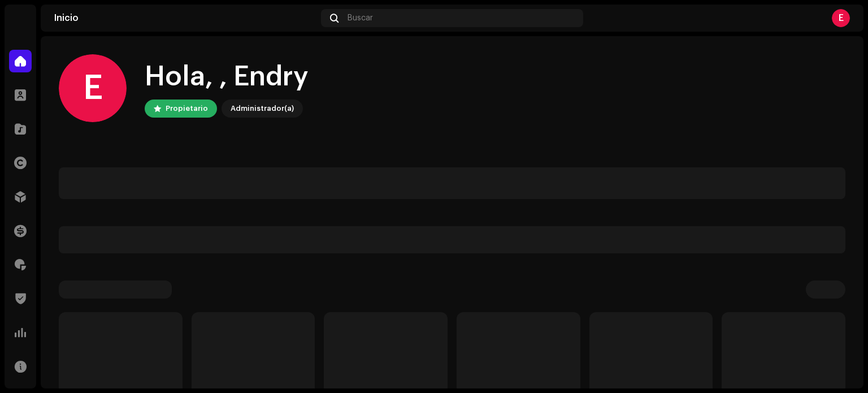 Image resolution: width=868 pixels, height=393 pixels. Describe the element at coordinates (263, 108) in the screenshot. I see `div: Administrador(a)` at that location.